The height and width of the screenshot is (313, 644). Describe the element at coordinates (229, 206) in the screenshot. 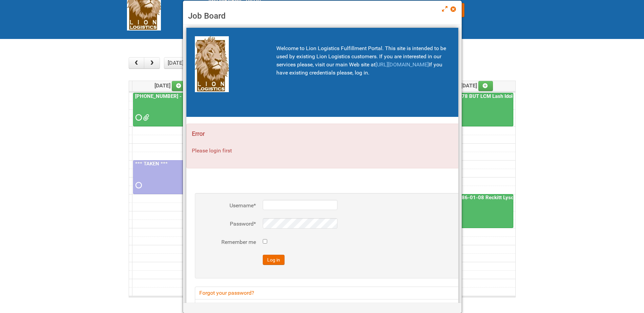

I see `label: Username` at that location.